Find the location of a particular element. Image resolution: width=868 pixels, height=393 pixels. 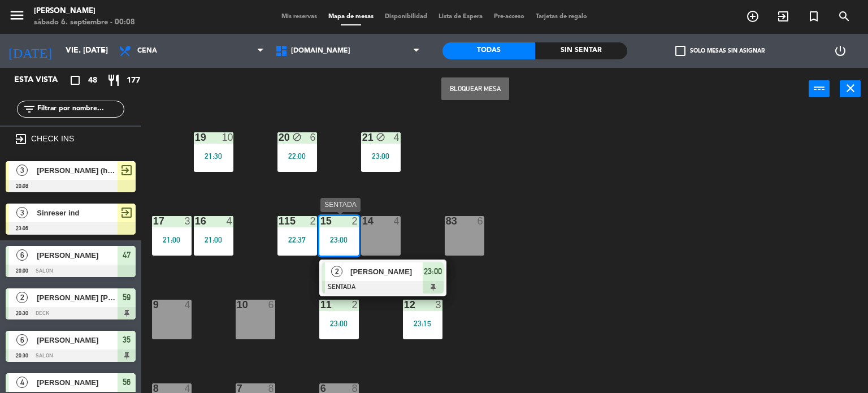

span: Sinreser ind is located at coordinates (77, 212).